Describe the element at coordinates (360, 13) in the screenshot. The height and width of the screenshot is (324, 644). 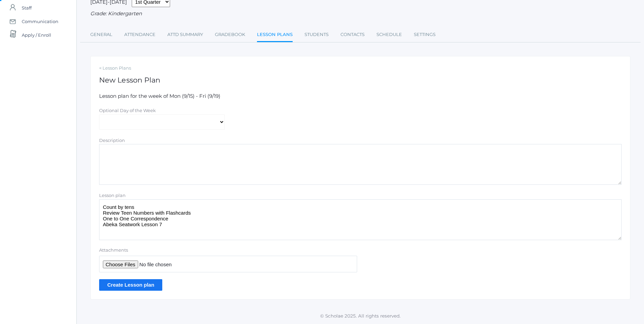
I see `div: Grade: Kindergarten` at that location.